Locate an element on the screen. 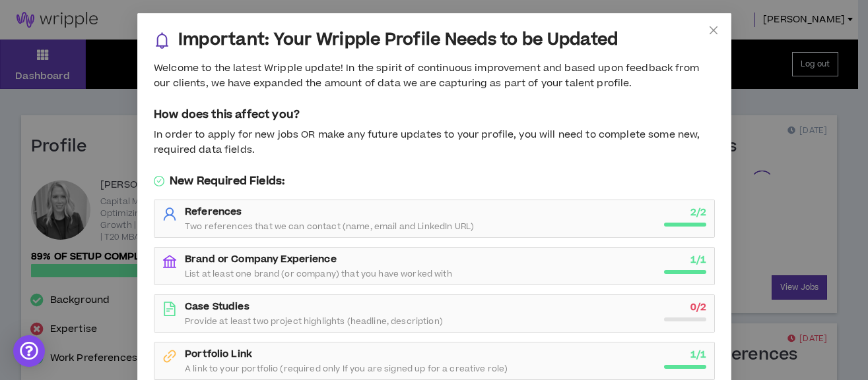 Image resolution: width=868 pixels, height=380 pixels. span: Two references that we can contact (name, email and LinkedIn URL) is located at coordinates (329, 226).